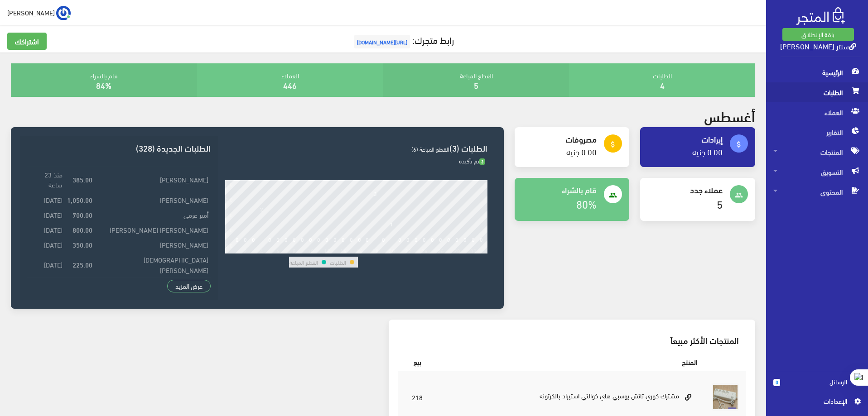  I want to click on span: التسويق, so click(817, 172).